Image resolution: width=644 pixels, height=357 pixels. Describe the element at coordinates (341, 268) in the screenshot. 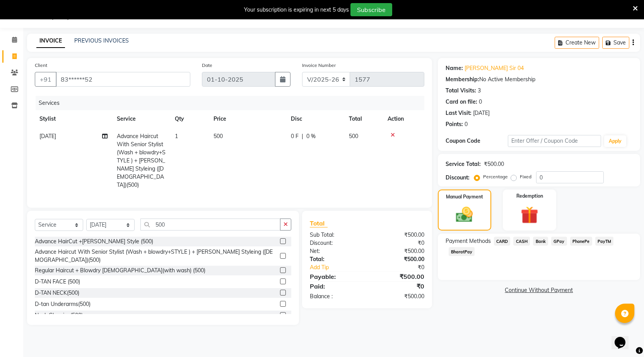

I see `a: Add Tip` at that location.